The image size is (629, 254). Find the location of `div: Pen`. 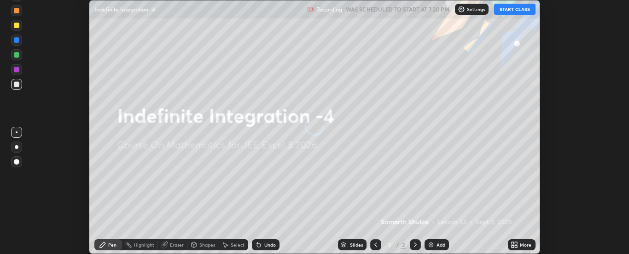

div: Pen is located at coordinates (112, 244).